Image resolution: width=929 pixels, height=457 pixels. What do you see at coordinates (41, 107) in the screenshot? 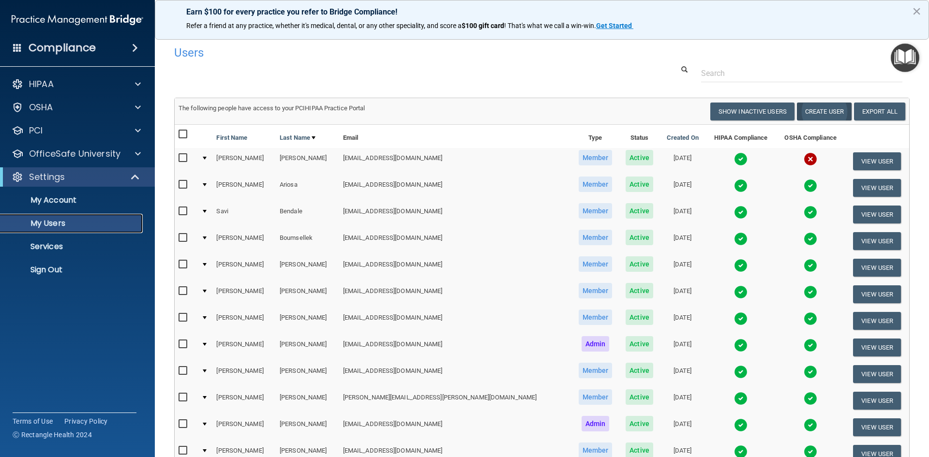
I see `p: OSHA` at bounding box center [41, 107].